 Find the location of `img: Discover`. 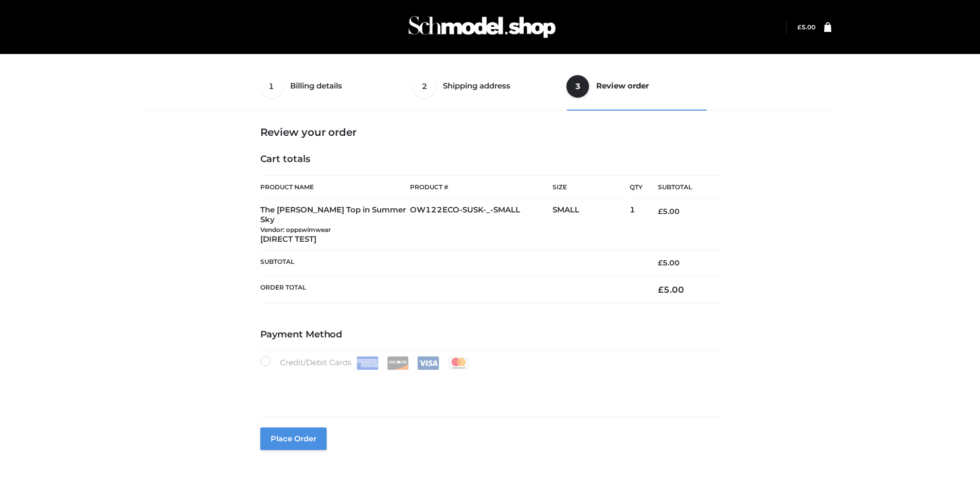

img: Discover is located at coordinates (397, 363).